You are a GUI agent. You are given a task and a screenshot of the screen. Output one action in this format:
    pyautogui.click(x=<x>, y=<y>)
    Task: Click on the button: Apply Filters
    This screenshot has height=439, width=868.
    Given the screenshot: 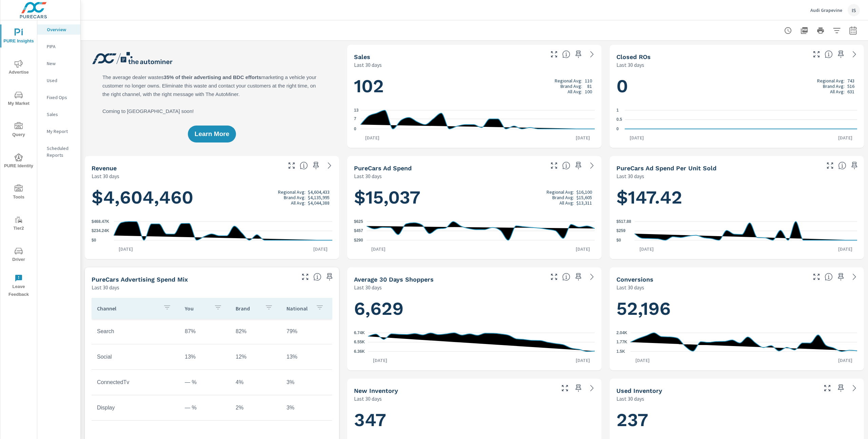 What is the action you would take?
    pyautogui.click(x=837, y=31)
    